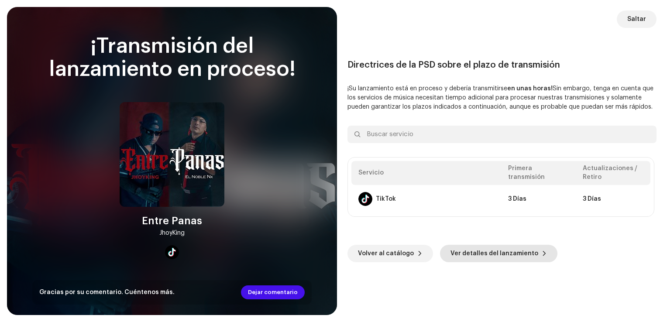 The image size is (667, 322). What do you see at coordinates (172, 155) in the screenshot?
I see `img: 982b3594-ae9a-414c-ac66-ff3740d3980c` at bounding box center [172, 155].